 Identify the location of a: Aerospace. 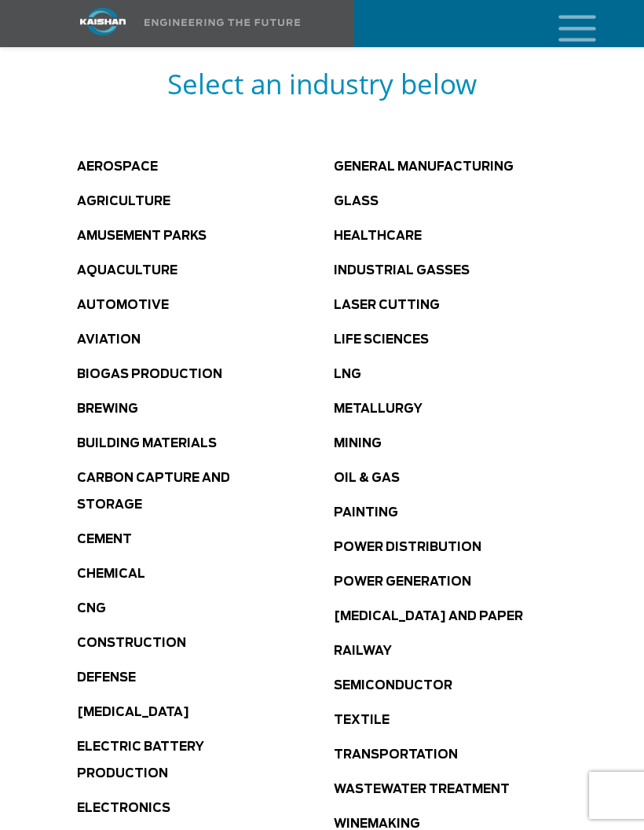
(117, 166).